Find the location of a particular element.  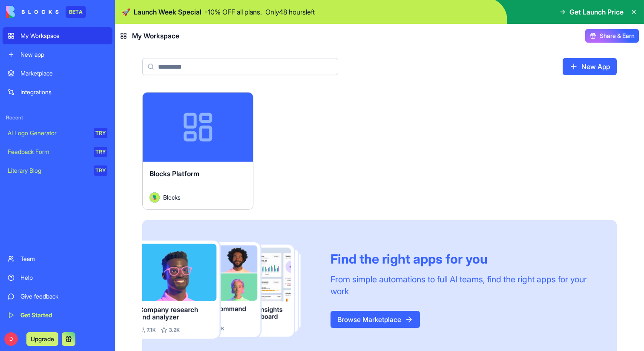

a: Team is located at coordinates (57, 259).